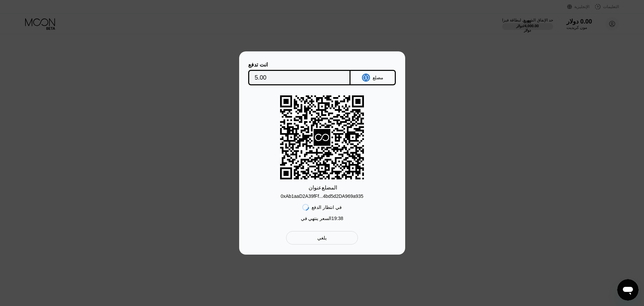  What do you see at coordinates (329, 187) in the screenshot?
I see `font: المضلع` at bounding box center [329, 187].